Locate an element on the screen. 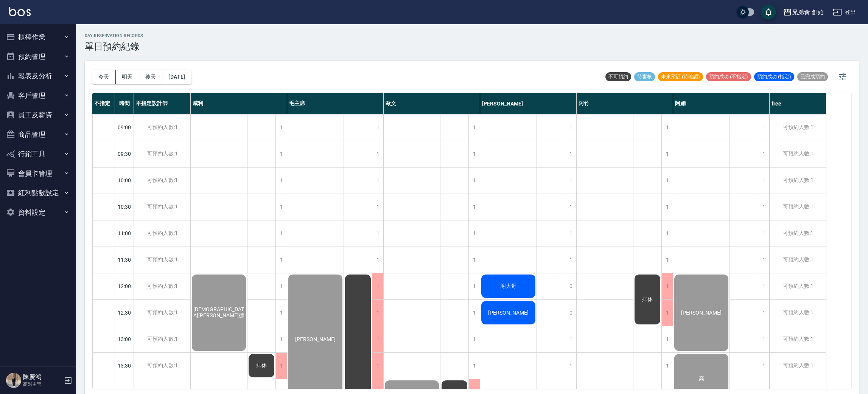 This screenshot has width=868, height=394. span: 待審核 is located at coordinates (645, 77).